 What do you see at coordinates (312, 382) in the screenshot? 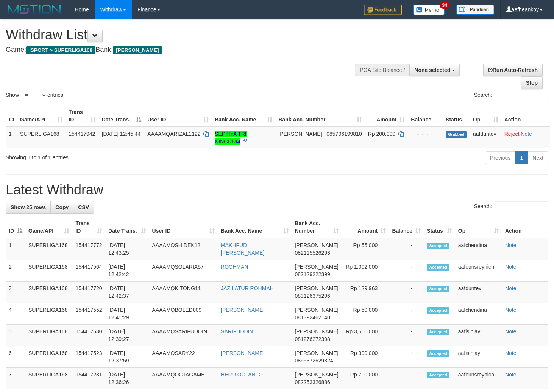
I see `span: Copy 082253326886 to clipboard` at bounding box center [312, 382].